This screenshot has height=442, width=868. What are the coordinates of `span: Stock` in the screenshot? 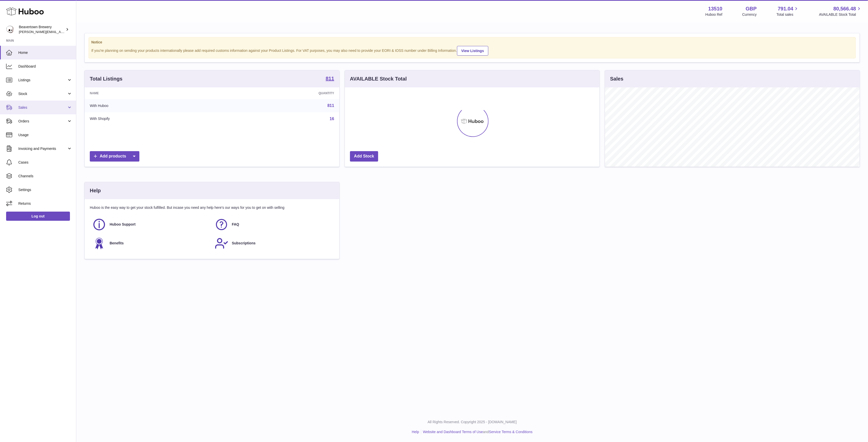 It's located at (42, 94).